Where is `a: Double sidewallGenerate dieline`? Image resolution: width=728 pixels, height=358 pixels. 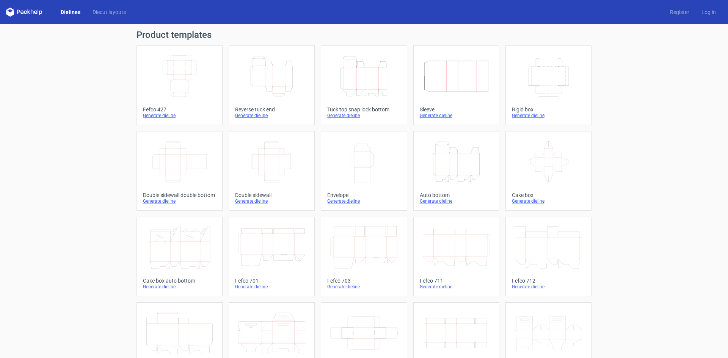 a: Double sidewallGenerate dieline is located at coordinates (272, 171).